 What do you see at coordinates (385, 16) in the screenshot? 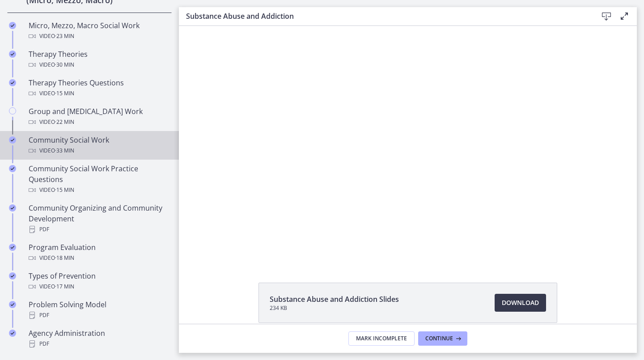
I see `h3: Substance Abuse and Addiction` at bounding box center [385, 16].